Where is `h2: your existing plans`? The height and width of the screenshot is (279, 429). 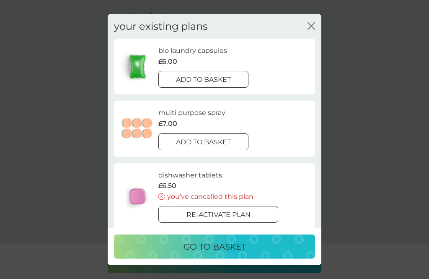 h2: your existing plans is located at coordinates (161, 26).